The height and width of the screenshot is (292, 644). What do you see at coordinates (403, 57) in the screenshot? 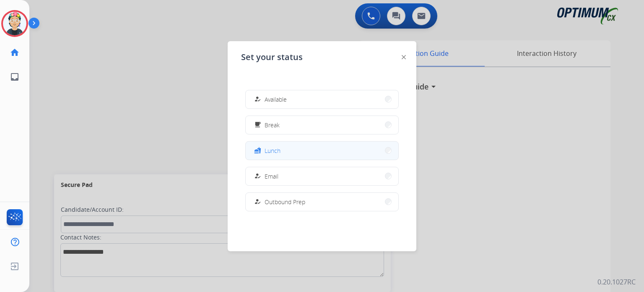
I see `img: close-button` at bounding box center [403, 57].